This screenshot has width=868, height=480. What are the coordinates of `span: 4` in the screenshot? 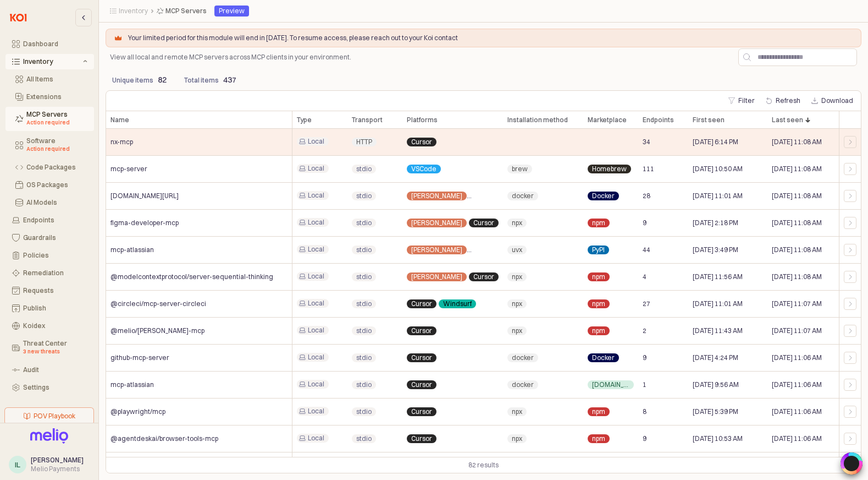 It's located at (644, 277).